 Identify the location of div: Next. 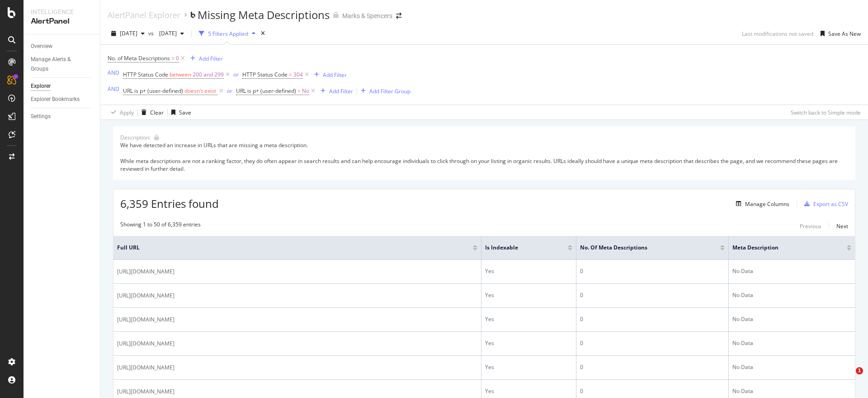
(842, 226).